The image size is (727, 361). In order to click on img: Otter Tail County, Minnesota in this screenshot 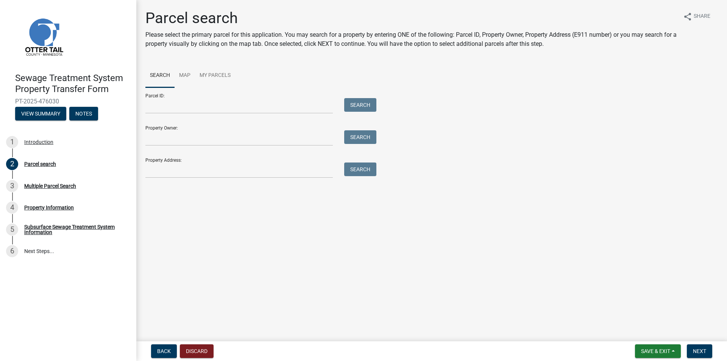, I will do `click(44, 36)`.